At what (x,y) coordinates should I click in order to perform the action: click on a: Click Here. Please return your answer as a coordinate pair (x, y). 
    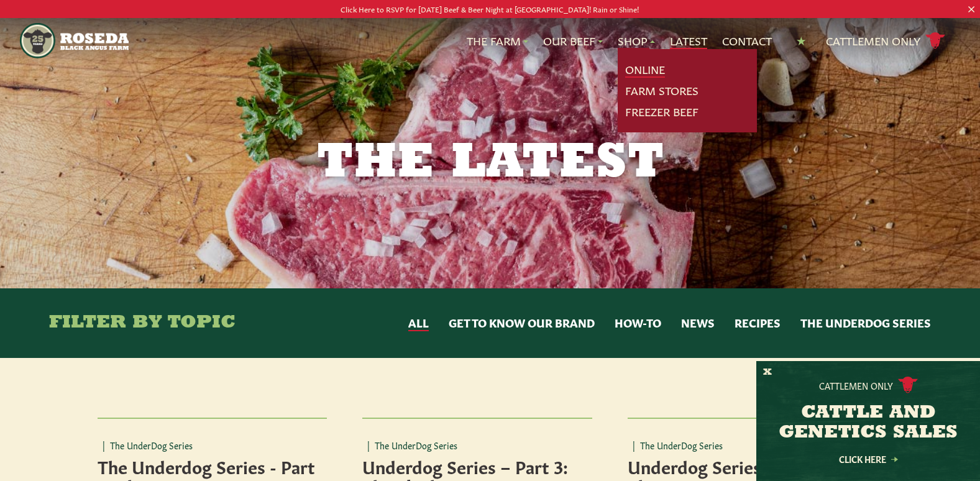
    Looking at the image, I should click on (868, 459).